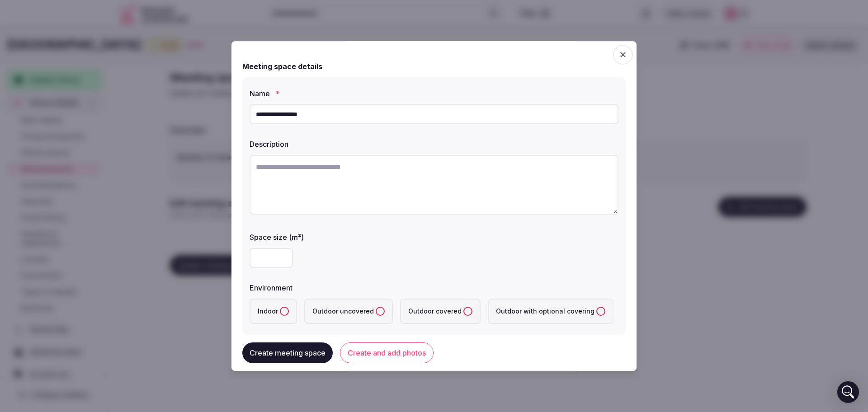 This screenshot has height=412, width=868. I want to click on button: Outdoor uncovered, so click(381, 311).